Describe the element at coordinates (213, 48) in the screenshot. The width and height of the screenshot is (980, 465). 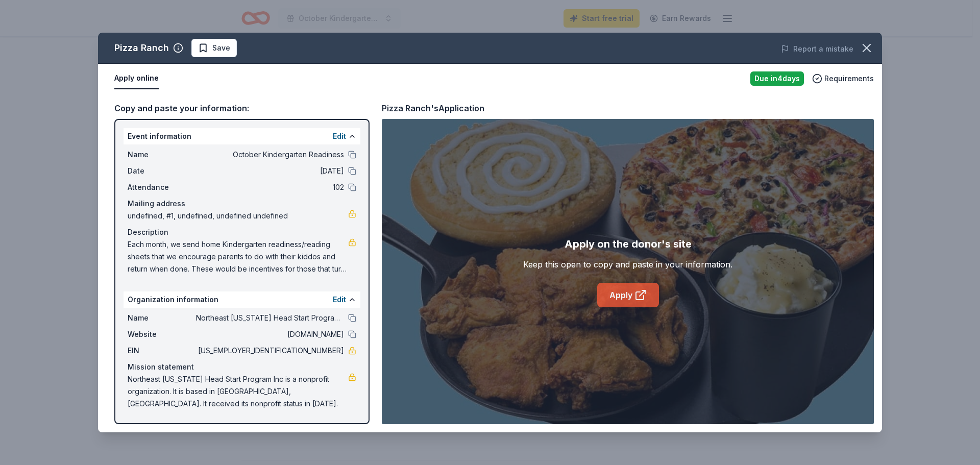
I see `button: Save` at that location.